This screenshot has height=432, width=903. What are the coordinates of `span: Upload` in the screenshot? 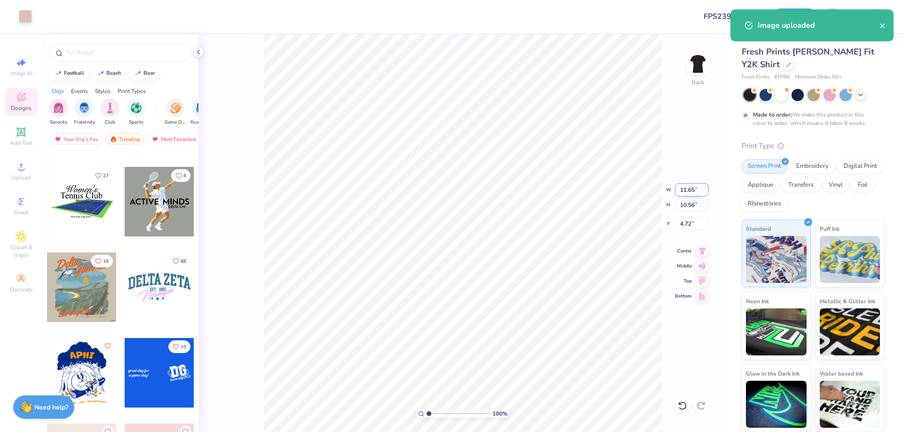 It's located at (21, 178).